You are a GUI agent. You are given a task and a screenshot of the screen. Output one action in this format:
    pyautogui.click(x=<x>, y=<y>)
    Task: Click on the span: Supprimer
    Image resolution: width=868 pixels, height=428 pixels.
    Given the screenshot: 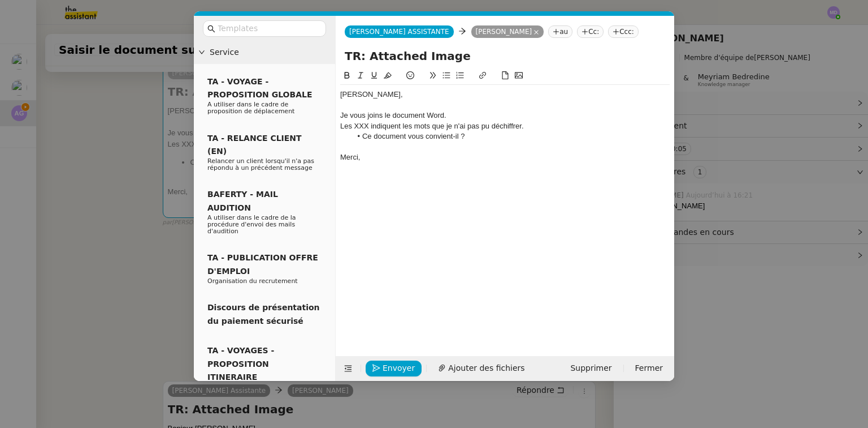 What is the action you would take?
    pyautogui.click(x=590, y=368)
    